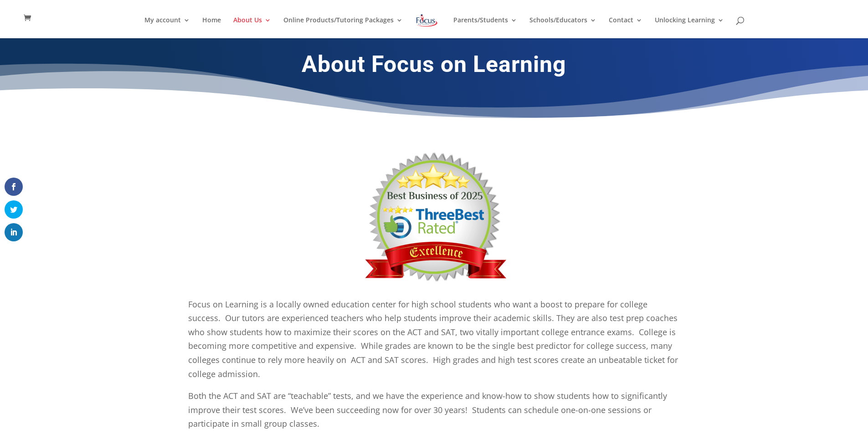  I want to click on p: Focus on Learning is a locally owned education center for high school students who want a boost t..., so click(434, 344).